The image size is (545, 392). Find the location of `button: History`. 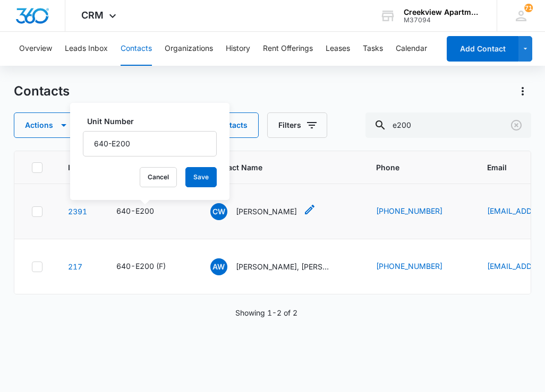

button: History is located at coordinates (238, 48).